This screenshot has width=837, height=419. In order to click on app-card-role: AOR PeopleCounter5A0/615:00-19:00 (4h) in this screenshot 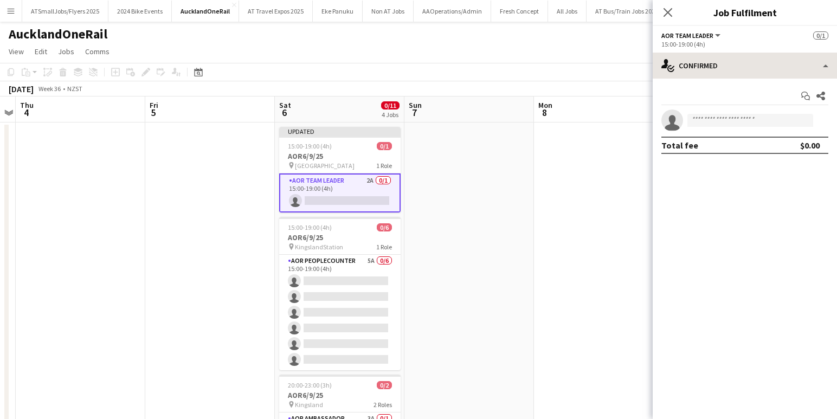, I will do `click(340, 312)`.